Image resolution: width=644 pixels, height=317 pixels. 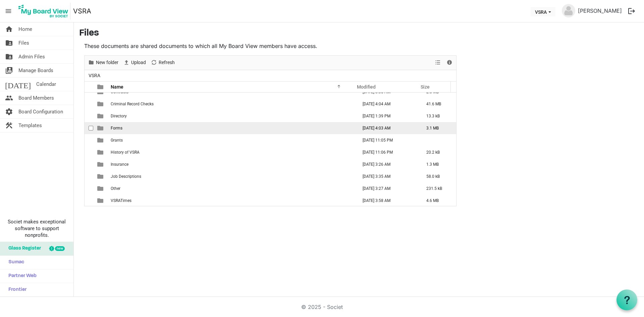 What do you see at coordinates (543, 12) in the screenshot?
I see `button: VSRA dropdownbutton` at bounding box center [543, 12].